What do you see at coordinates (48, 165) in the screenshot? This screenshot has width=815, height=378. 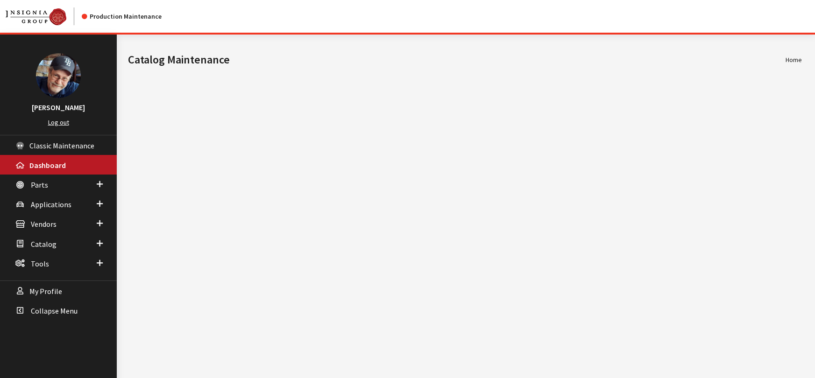 I see `span: Dashboard` at bounding box center [48, 165].